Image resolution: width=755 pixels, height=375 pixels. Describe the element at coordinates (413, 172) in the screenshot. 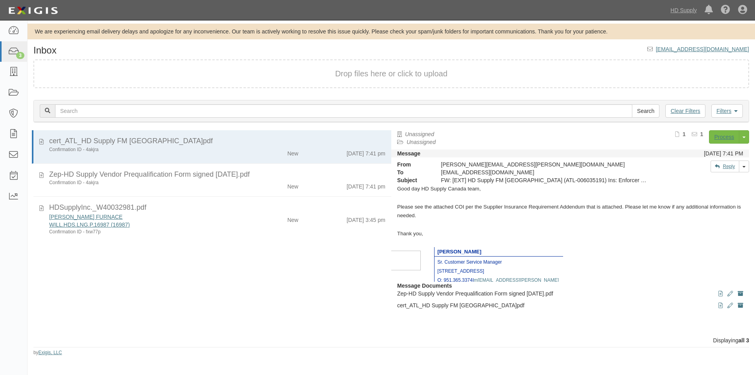

I see `strong: To` at that location.